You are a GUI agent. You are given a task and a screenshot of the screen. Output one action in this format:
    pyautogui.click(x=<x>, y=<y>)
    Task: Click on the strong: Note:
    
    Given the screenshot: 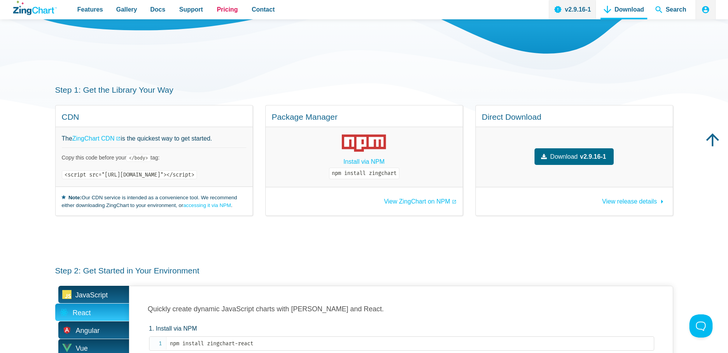 What is the action you would take?
    pyautogui.click(x=75, y=197)
    